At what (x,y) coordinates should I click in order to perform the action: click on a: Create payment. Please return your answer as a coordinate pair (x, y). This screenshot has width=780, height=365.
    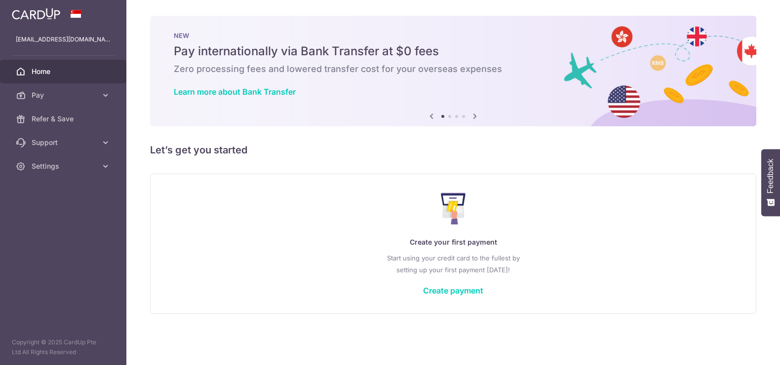
    Looking at the image, I should click on (453, 291).